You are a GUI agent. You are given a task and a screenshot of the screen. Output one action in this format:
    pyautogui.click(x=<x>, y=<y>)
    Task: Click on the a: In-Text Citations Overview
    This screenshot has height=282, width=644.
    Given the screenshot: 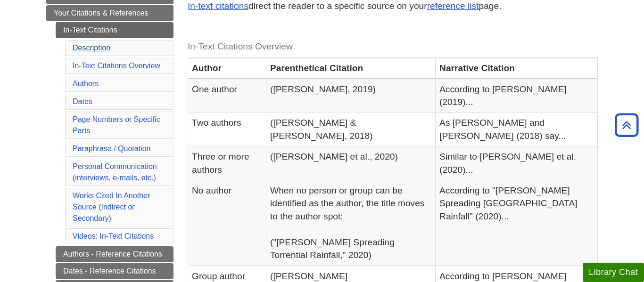 What is the action you would take?
    pyautogui.click(x=117, y=66)
    